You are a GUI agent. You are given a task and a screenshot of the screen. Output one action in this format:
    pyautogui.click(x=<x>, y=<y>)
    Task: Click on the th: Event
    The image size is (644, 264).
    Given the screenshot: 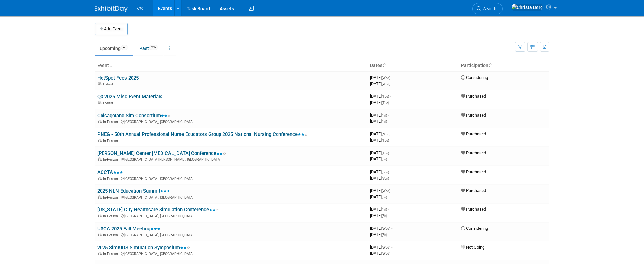 What is the action you would take?
    pyautogui.click(x=231, y=66)
    